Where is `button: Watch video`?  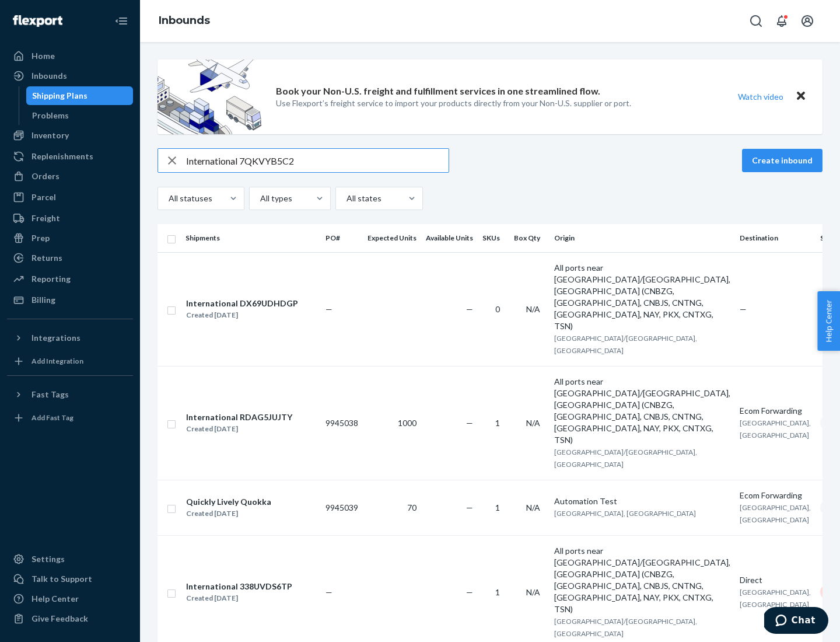
button: Watch video is located at coordinates (761, 97).